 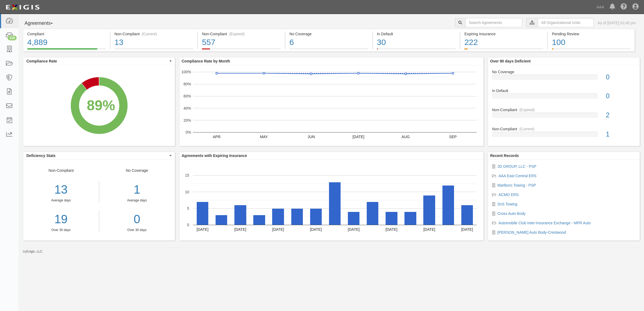 I want to click on div: 100, so click(x=592, y=43).